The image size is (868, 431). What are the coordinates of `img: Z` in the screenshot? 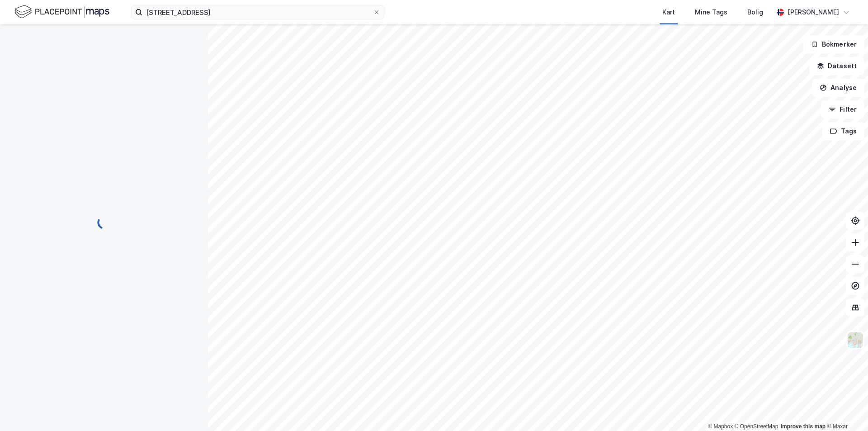 It's located at (856, 340).